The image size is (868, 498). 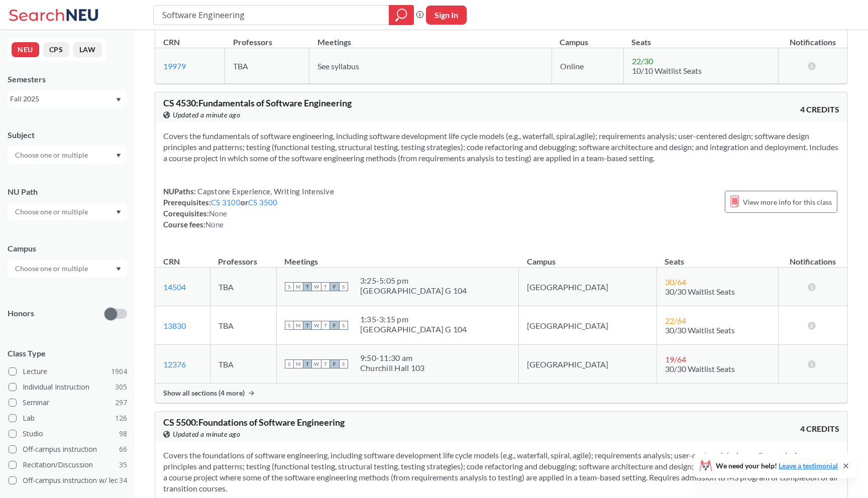 I want to click on label: Recitation/Discussion, so click(x=68, y=465).